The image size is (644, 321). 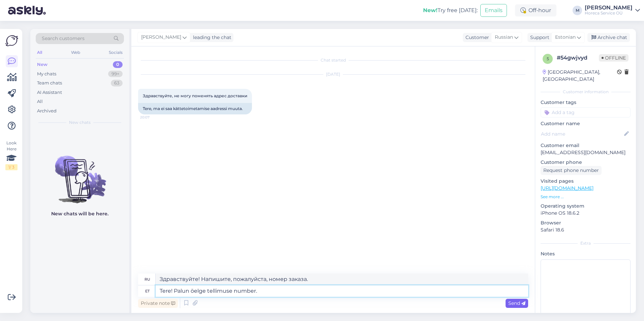 What do you see at coordinates (76, 53) in the screenshot?
I see `div: Web` at bounding box center [76, 53].